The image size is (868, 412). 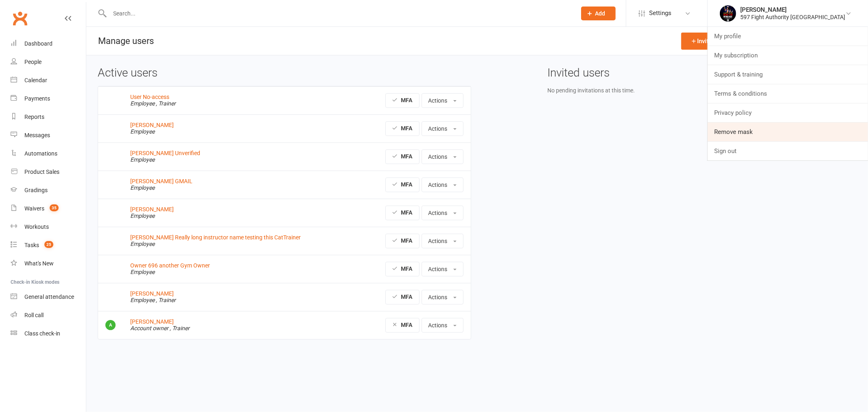 I want to click on div: Tasks, so click(x=32, y=245).